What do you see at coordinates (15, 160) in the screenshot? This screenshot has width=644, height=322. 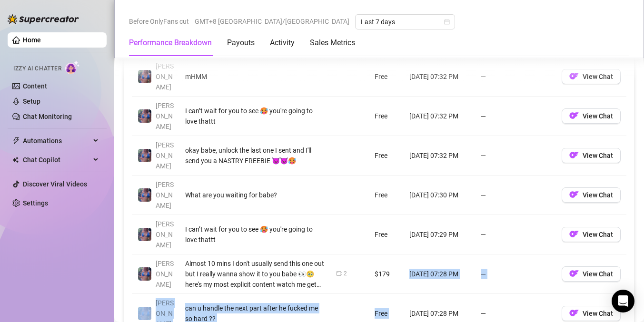 I see `img: Chat Copilot` at bounding box center [15, 160].